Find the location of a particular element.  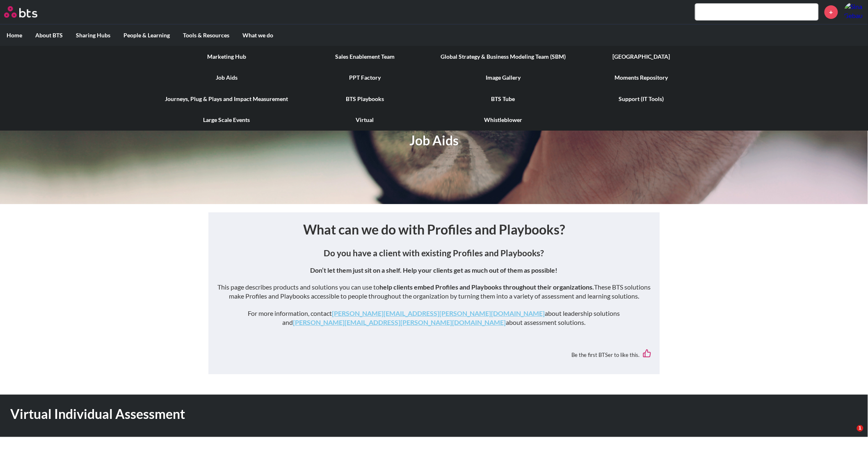

label: People & Learning is located at coordinates (146, 36).